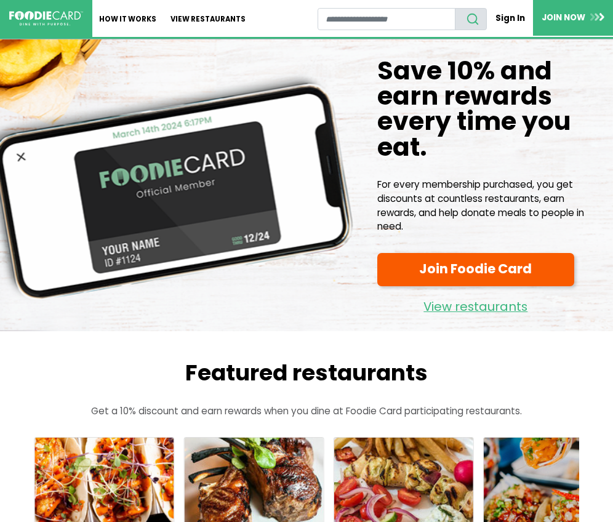 This screenshot has height=522, width=613. Describe the element at coordinates (509, 18) in the screenshot. I see `a: Sign In` at that location.